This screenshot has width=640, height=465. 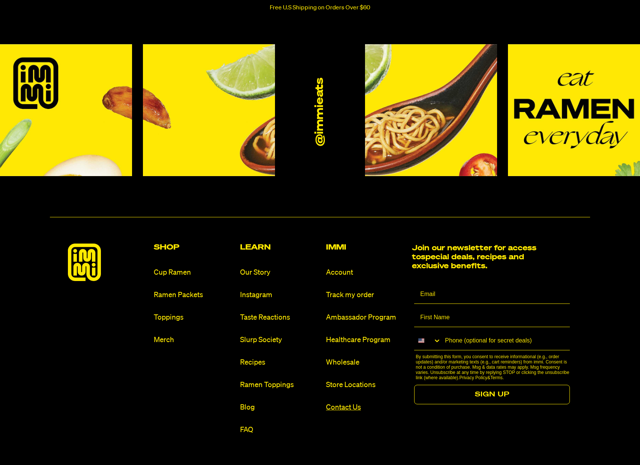 I want to click on a: Track my order, so click(x=366, y=295).